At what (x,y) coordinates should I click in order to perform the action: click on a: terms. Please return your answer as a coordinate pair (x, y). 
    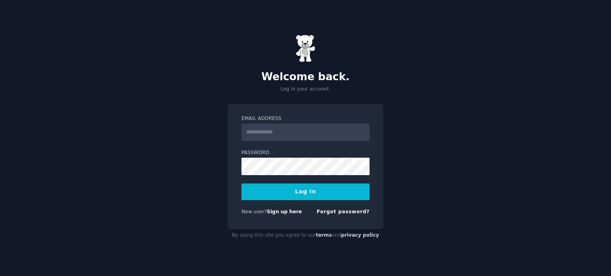
    Looking at the image, I should click on (324, 235).